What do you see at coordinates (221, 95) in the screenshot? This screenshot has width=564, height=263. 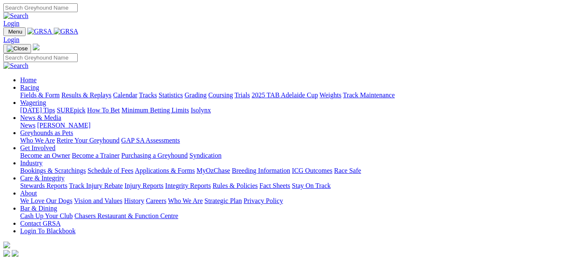 I see `a: Coursing` at bounding box center [221, 95].